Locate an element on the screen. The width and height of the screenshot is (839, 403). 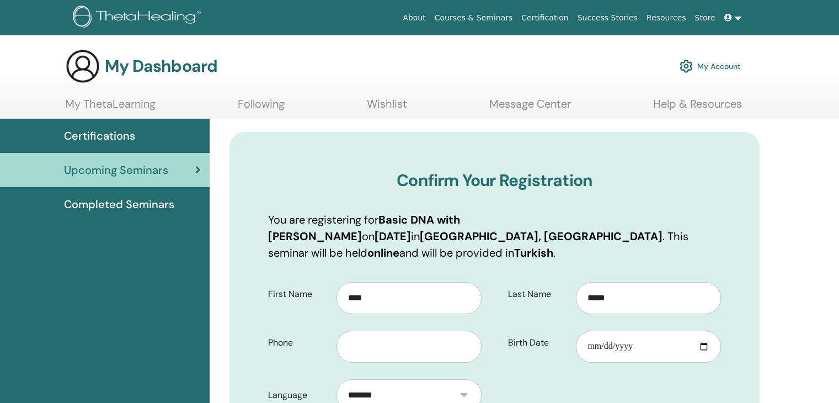
a: Resources is located at coordinates (667, 18).